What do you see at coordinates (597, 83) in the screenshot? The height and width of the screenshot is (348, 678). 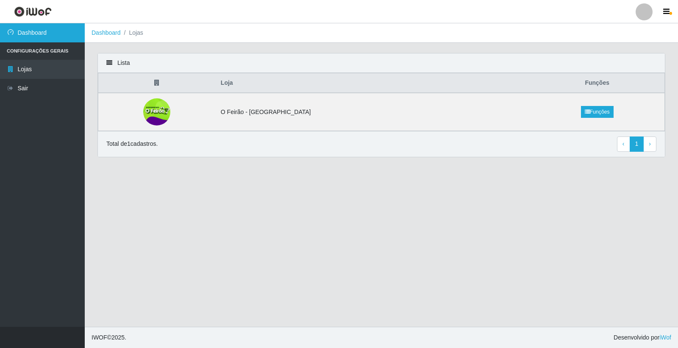 I see `th: Funções` at bounding box center [597, 83].